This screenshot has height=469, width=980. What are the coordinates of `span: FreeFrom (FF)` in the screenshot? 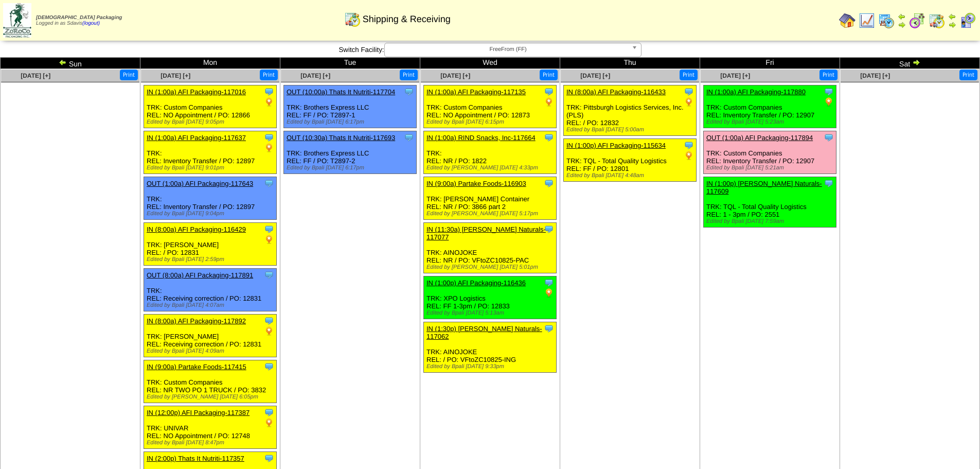 It's located at (508, 50).